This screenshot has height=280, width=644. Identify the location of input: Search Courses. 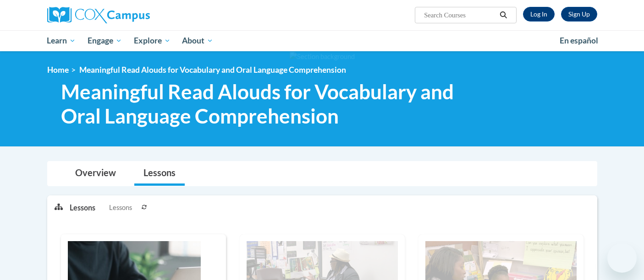
(460, 15).